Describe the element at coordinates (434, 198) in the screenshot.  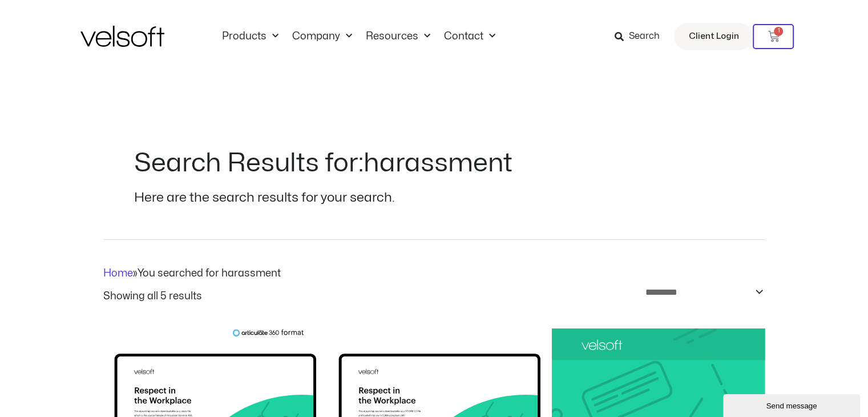
I see `p: Here are the search results for your search.` at that location.